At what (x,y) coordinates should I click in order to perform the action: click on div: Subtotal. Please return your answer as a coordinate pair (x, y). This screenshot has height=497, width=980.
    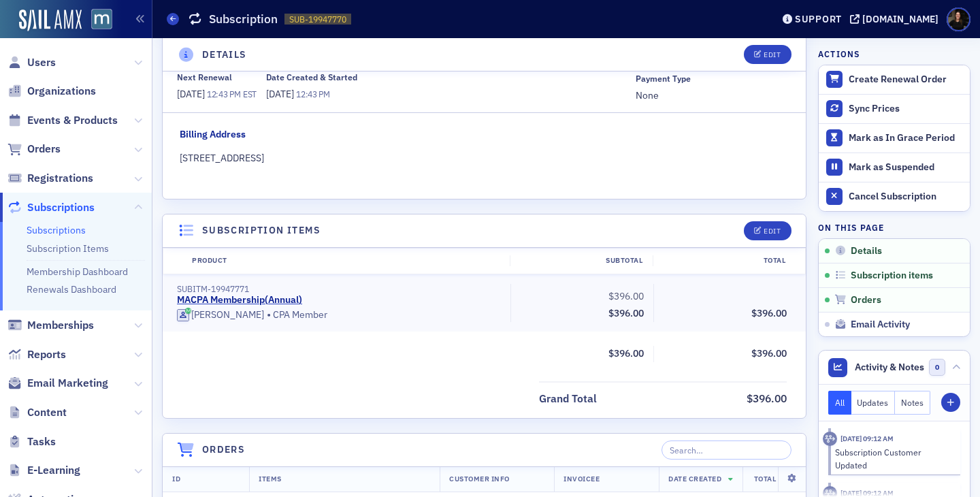
    Looking at the image, I should click on (581, 261).